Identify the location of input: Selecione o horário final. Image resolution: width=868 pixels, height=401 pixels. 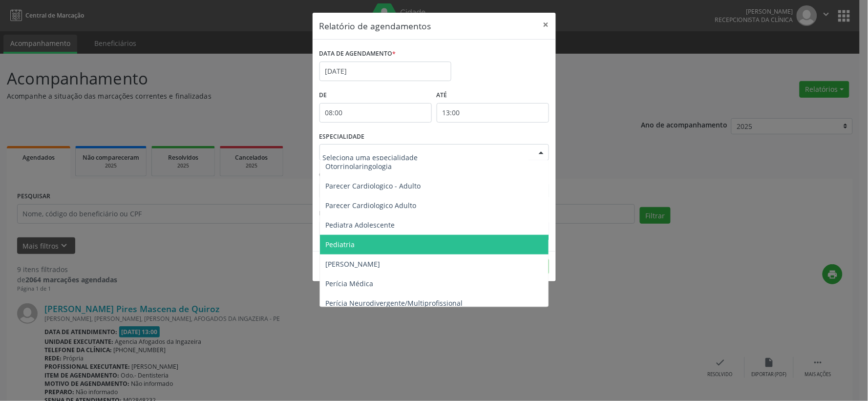
(493, 113).